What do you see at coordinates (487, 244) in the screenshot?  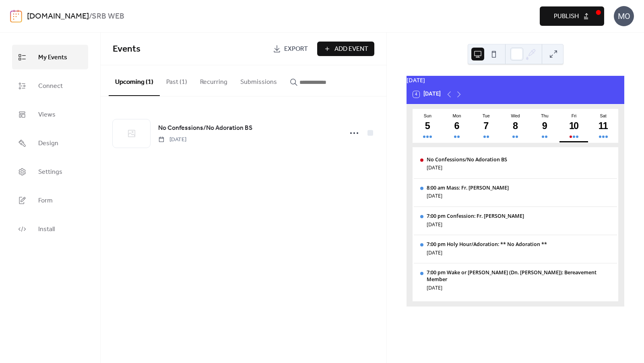 I see `div: 7:00 pm Holy Hour/Adoration: ** No Adoration **` at bounding box center [487, 244].